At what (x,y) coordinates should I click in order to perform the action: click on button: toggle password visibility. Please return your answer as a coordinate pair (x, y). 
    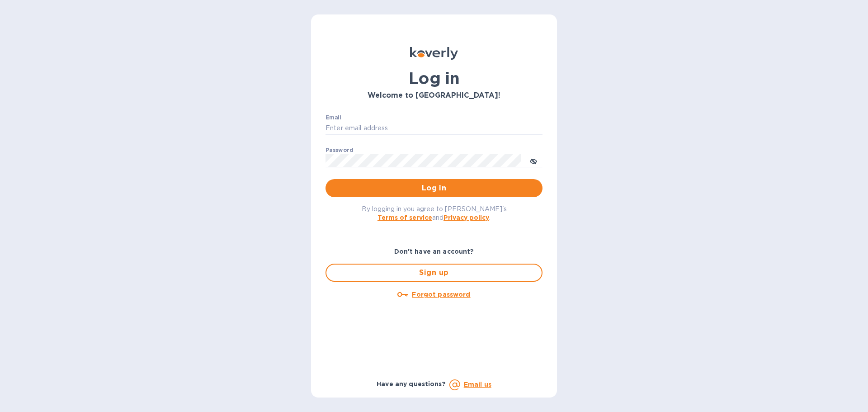
    Looking at the image, I should click on (534, 160).